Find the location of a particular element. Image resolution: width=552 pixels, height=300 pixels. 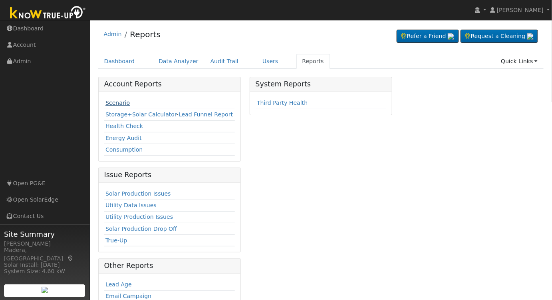

a: Lead Age is located at coordinates (119, 284).